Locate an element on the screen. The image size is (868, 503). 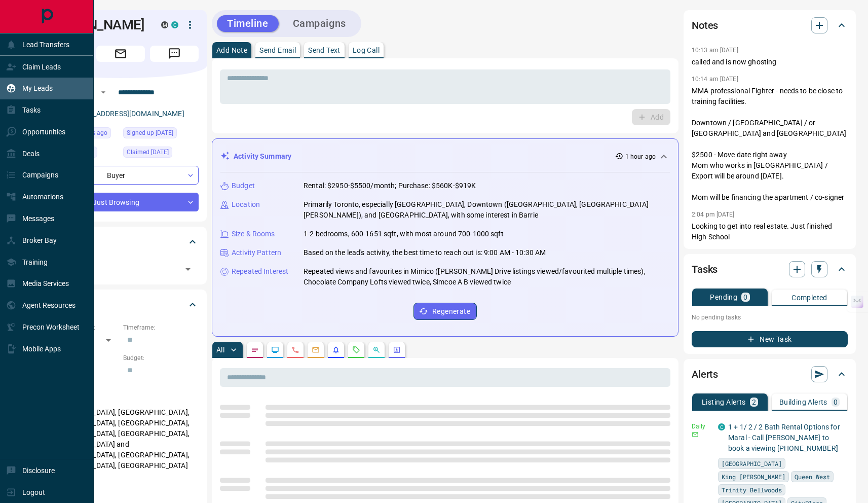
p: Timeframe: is located at coordinates (160, 328).